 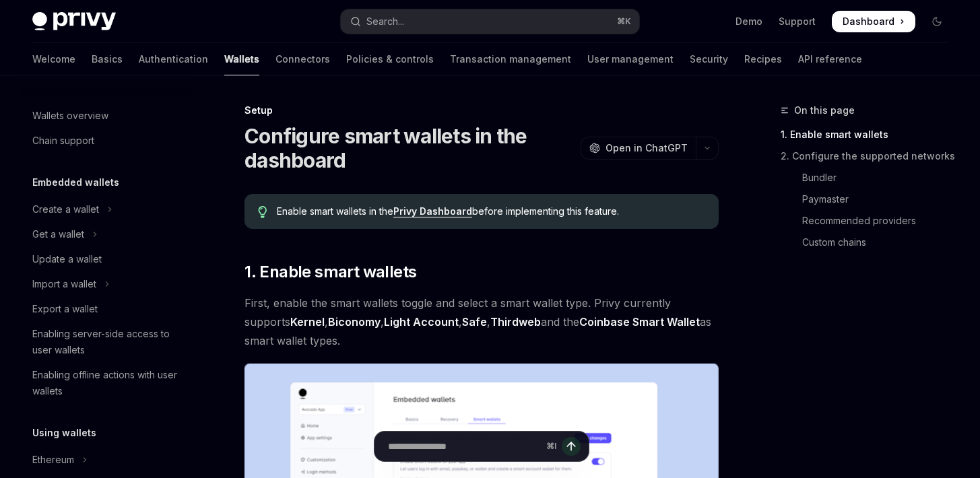 What do you see at coordinates (390, 59) in the screenshot?
I see `a: Policies & controls` at bounding box center [390, 59].